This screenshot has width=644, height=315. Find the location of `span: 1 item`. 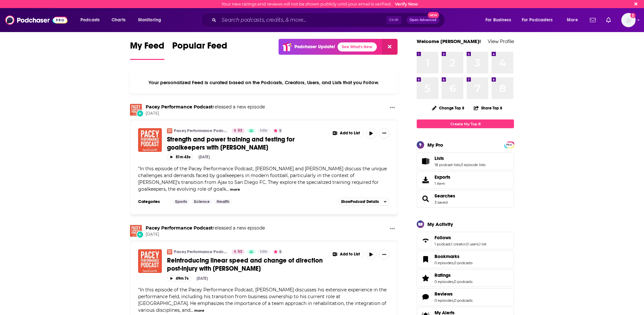

span: 1 item is located at coordinates (442, 184).